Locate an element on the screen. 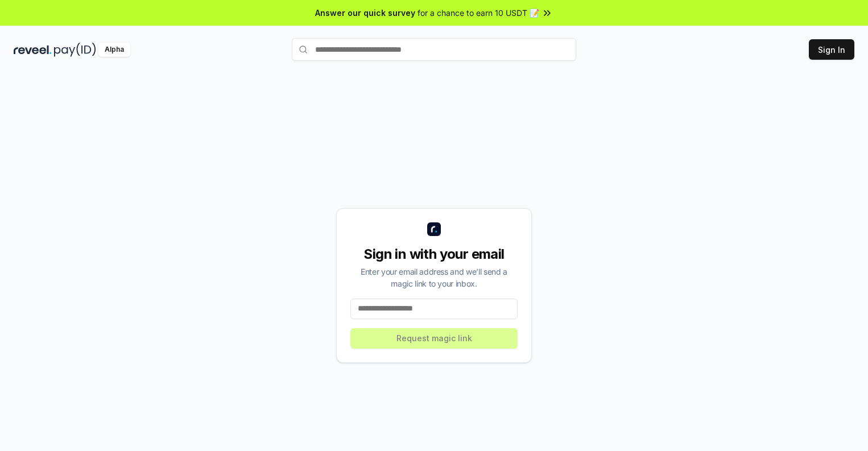  span: Answer our quick survey is located at coordinates (365, 13).